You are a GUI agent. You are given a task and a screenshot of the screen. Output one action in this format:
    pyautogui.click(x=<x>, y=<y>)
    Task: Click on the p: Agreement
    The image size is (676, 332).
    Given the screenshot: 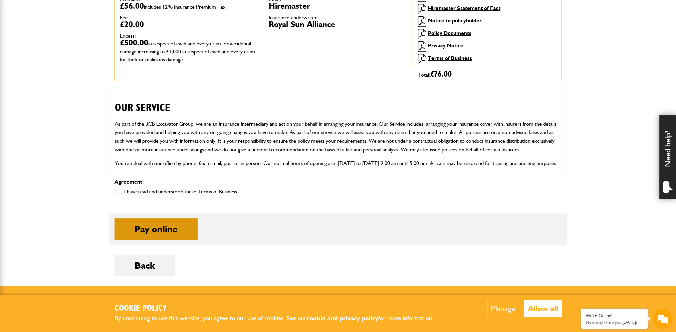 What is the action you would take?
    pyautogui.click(x=338, y=182)
    